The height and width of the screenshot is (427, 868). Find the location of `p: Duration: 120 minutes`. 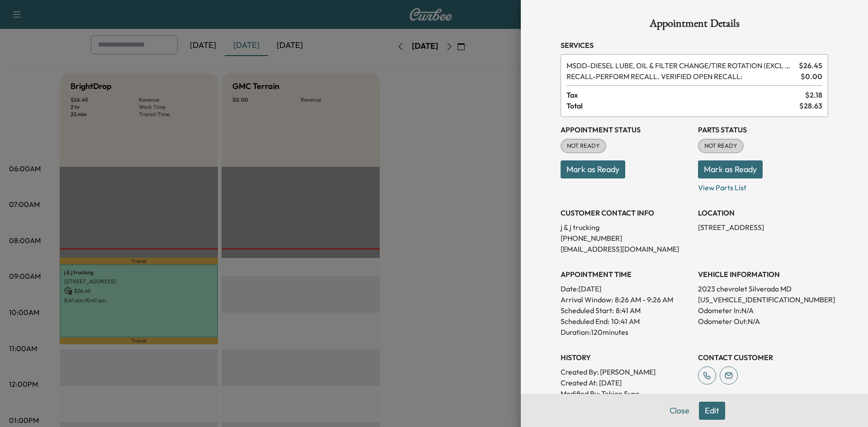

p: Duration: 120 minutes is located at coordinates (626, 332).